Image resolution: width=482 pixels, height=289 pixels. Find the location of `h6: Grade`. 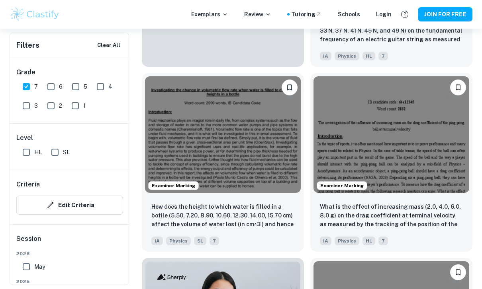

h6: Grade is located at coordinates (70, 72).